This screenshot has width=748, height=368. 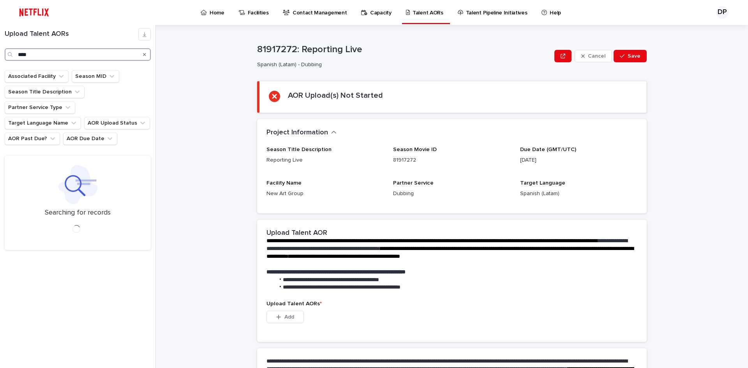 I want to click on button: Save, so click(x=630, y=56).